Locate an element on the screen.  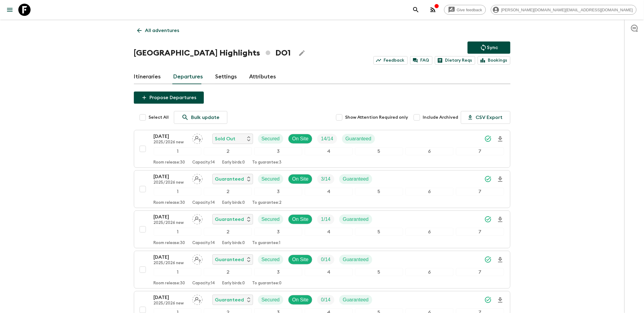
p: 1 / 14 is located at coordinates (325, 219).